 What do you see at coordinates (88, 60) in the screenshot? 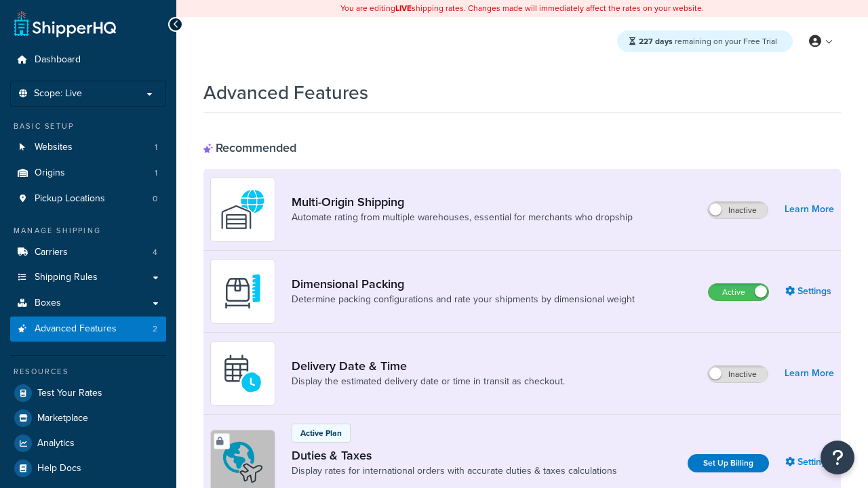
I see `a: Dashboard` at bounding box center [88, 60].